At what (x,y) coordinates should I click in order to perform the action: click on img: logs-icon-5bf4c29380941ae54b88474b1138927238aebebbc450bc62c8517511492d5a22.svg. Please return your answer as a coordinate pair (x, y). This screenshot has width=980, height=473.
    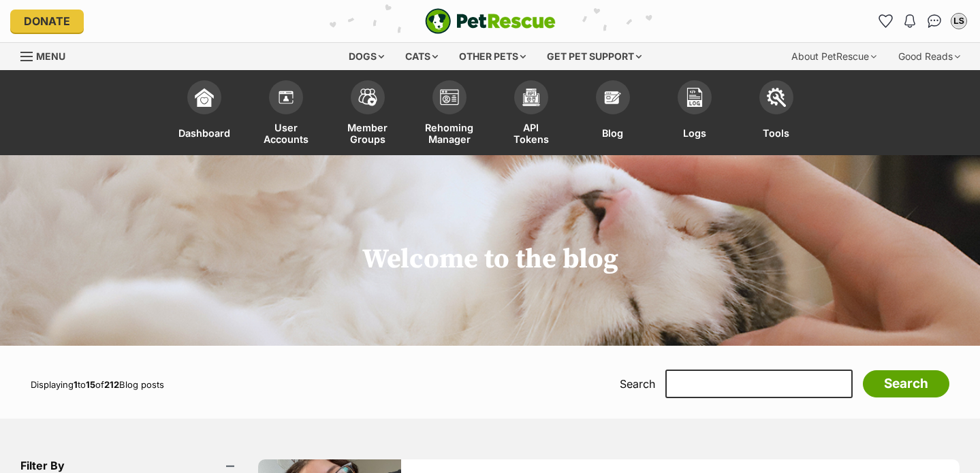
    Looking at the image, I should click on (695, 97).